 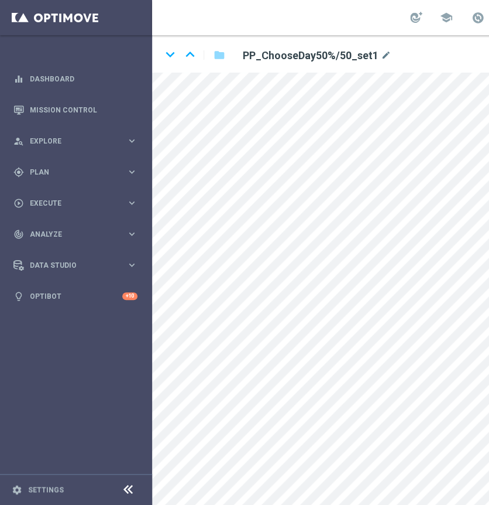 I want to click on span: Execute, so click(x=78, y=203).